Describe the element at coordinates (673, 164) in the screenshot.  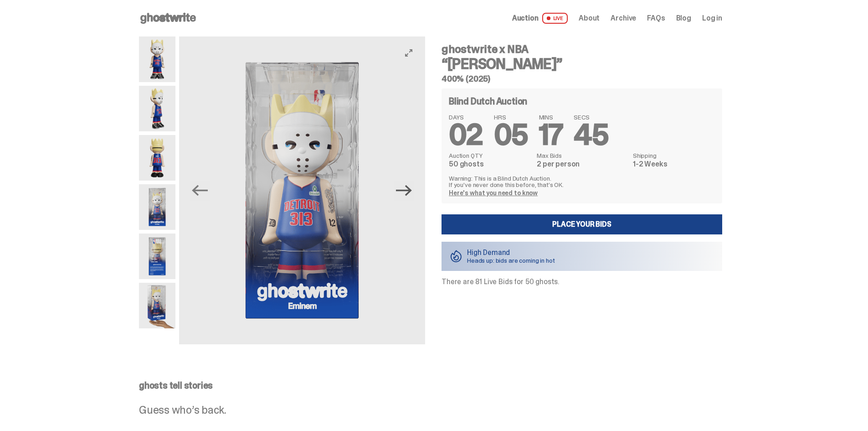
I see `dd: 1-2 Weeks` at that location.